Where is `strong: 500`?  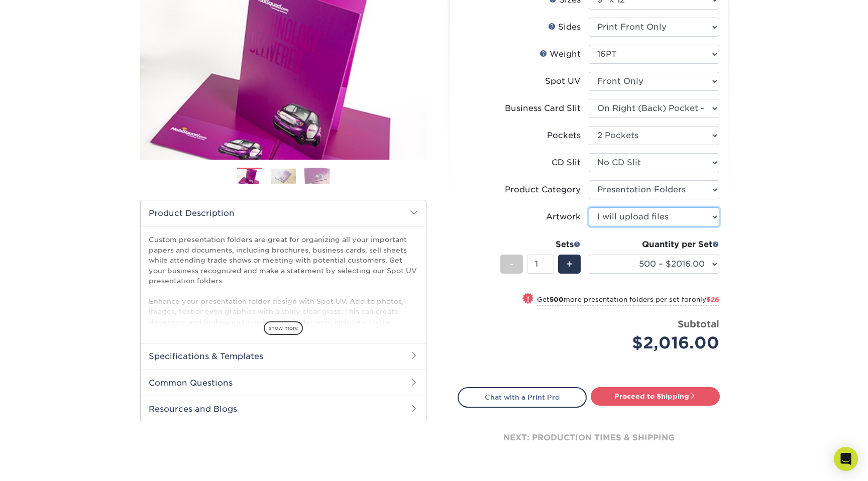
strong: 500 is located at coordinates (556, 299).